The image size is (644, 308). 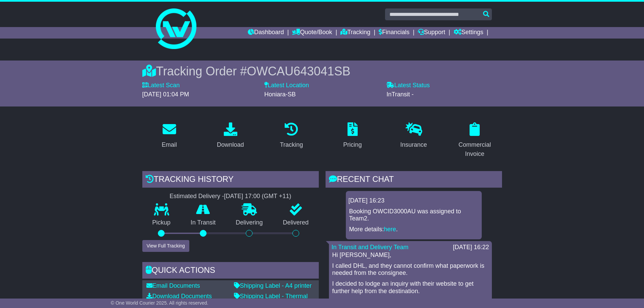 I want to click on a: Shipping Label - A4 printer, so click(x=273, y=286).